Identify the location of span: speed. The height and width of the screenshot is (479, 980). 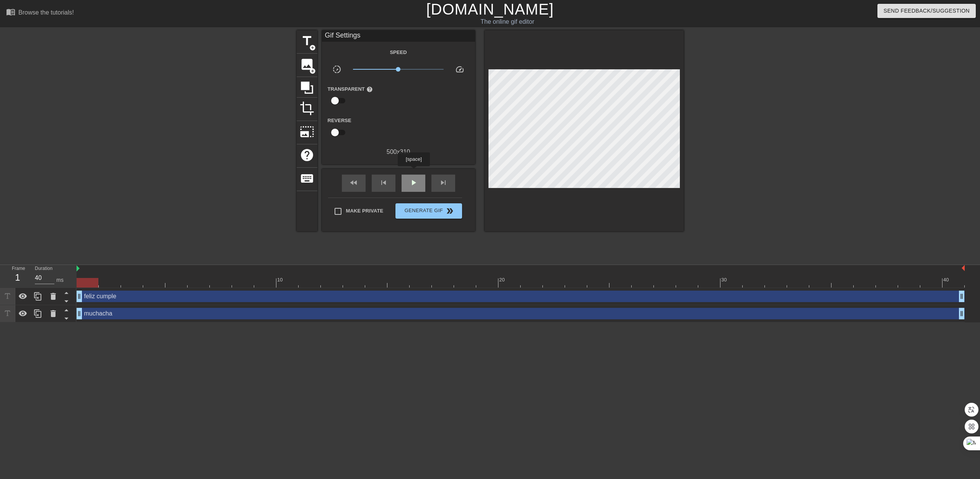
(460, 70).